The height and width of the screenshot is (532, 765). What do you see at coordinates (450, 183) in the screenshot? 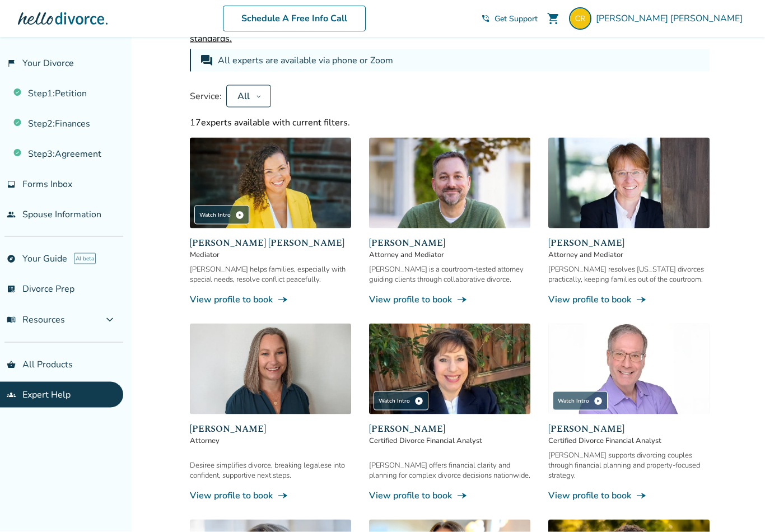
I see `img: Neil Forester` at bounding box center [450, 183].